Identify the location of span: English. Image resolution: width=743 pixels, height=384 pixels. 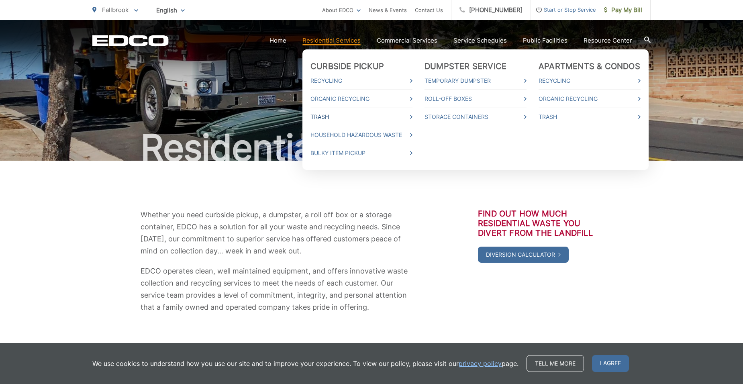
(170, 10).